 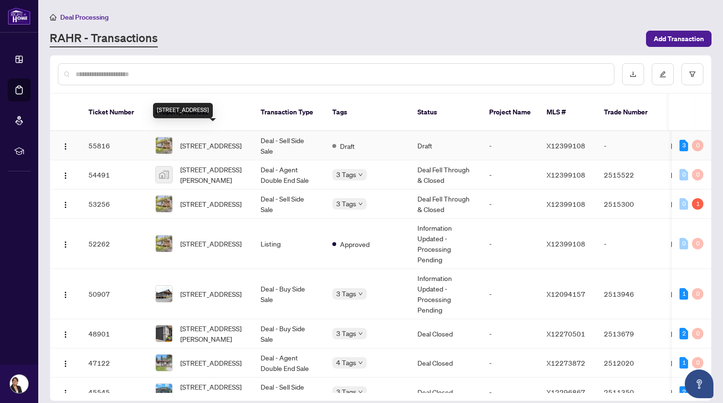 I want to click on td: Listing, so click(x=289, y=243).